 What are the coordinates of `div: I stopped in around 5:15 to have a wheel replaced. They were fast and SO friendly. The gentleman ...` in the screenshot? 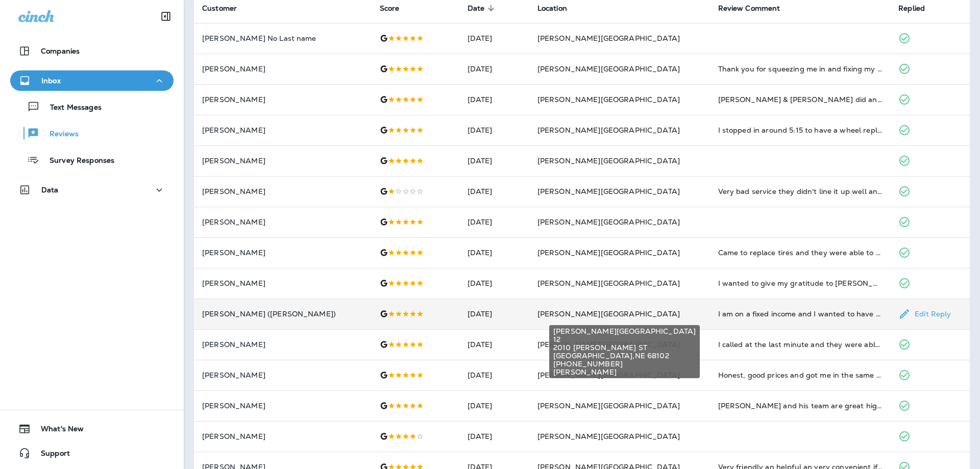 It's located at (800, 130).